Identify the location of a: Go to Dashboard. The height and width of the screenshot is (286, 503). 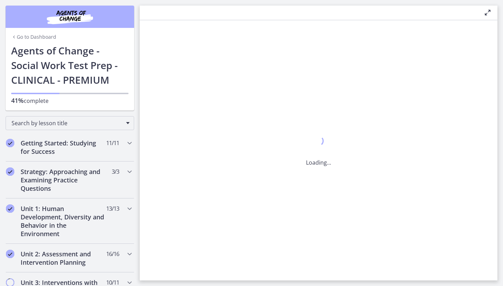
(34, 37).